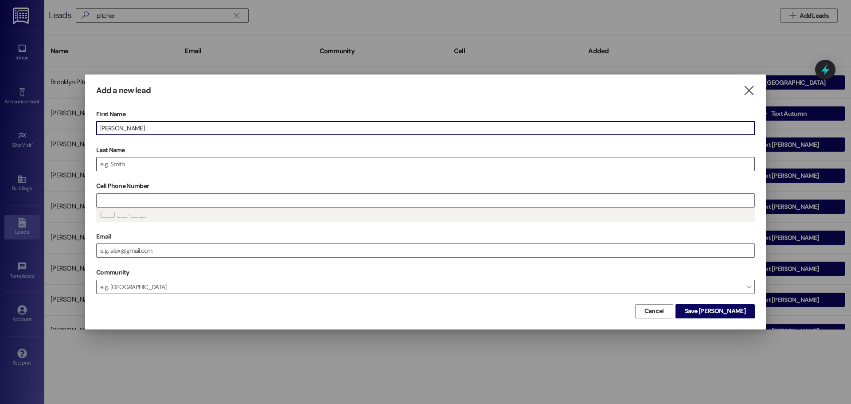 The image size is (851, 404). What do you see at coordinates (425, 236) in the screenshot?
I see `label: Email` at bounding box center [425, 236].